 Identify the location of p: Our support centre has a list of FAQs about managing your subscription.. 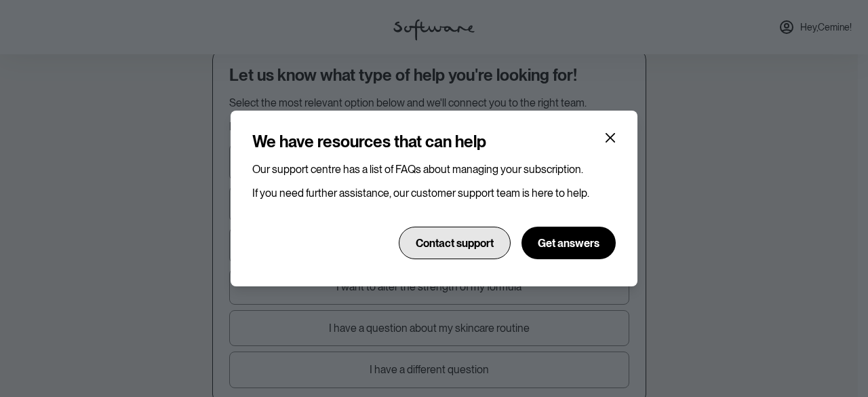
(434, 169).